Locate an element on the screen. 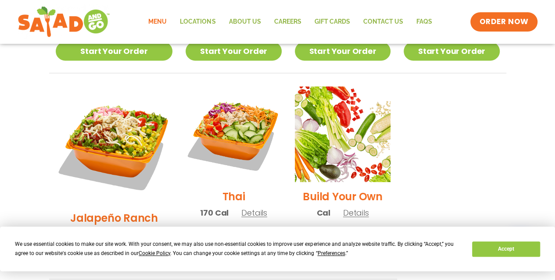  img: Product photo for Build Your Own is located at coordinates (343, 134).